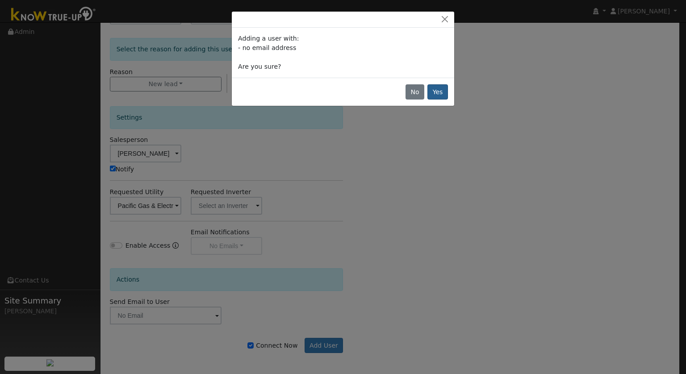 The height and width of the screenshot is (374, 686). Describe the element at coordinates (260, 67) in the screenshot. I see `span: Are you sure?` at that location.